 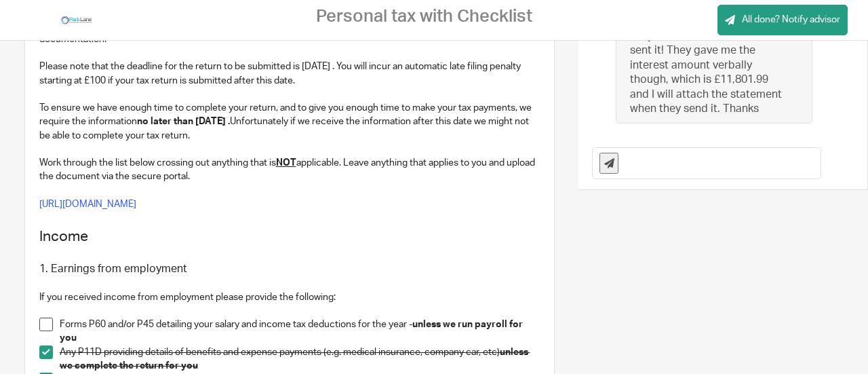 What do you see at coordinates (286, 163) in the screenshot?
I see `u: NOT` at bounding box center [286, 163].